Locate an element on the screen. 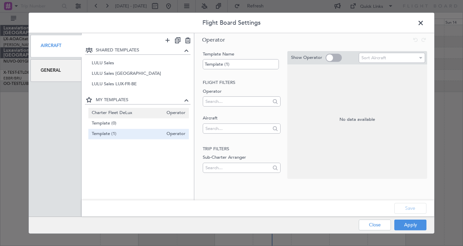 The width and height of the screenshot is (463, 246). button: Apply is located at coordinates (410, 225).